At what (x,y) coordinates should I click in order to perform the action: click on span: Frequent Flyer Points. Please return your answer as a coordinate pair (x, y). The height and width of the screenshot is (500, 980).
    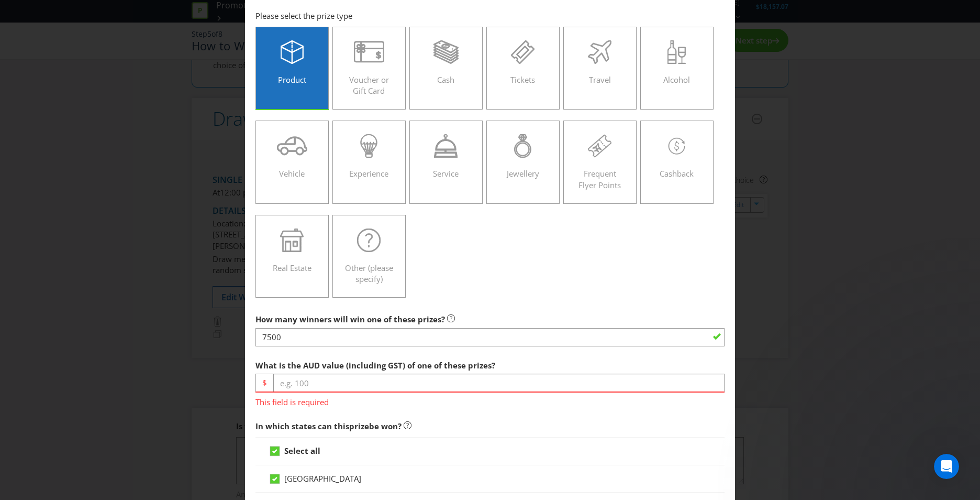
    Looking at the image, I should click on (599, 179).